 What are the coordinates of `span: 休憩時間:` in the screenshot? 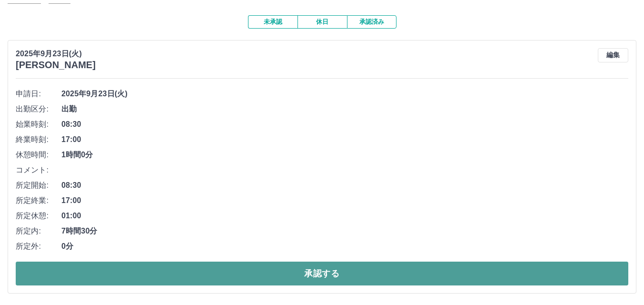 It's located at (38, 155).